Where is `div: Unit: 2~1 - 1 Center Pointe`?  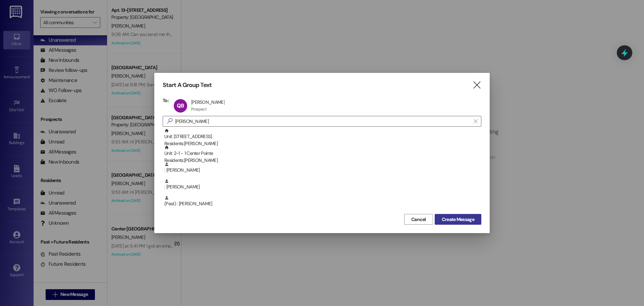 div: Unit: 2~1 - 1 Center Pointe is located at coordinates (323, 155).